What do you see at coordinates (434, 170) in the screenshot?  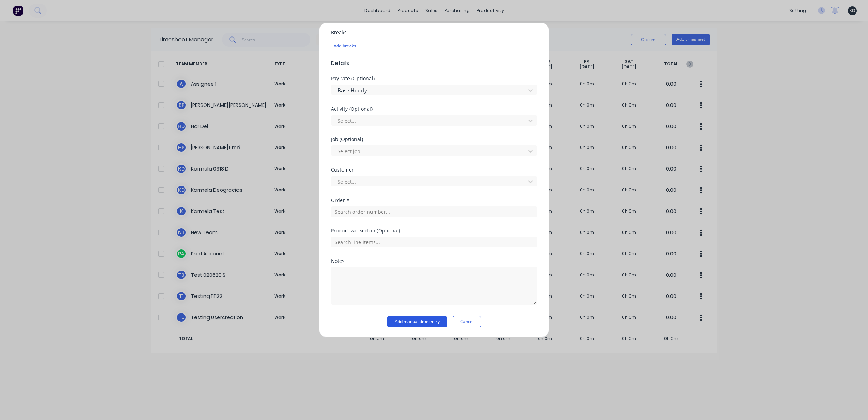 I see `div: Customer` at bounding box center [434, 170].